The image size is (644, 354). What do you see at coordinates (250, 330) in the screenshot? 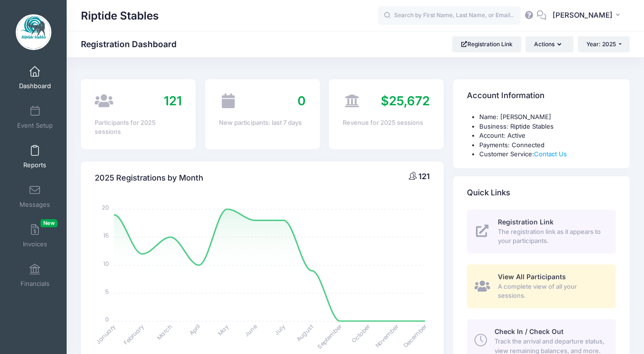
I see `tspan: June` at bounding box center [250, 330].